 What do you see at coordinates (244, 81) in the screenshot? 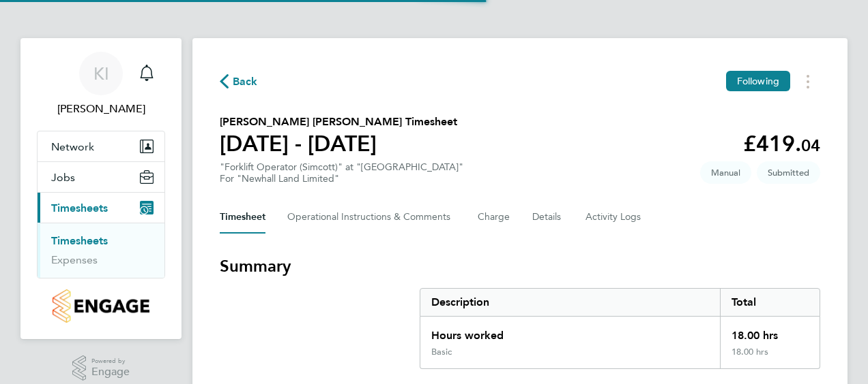
I see `span: Back` at bounding box center [244, 81].